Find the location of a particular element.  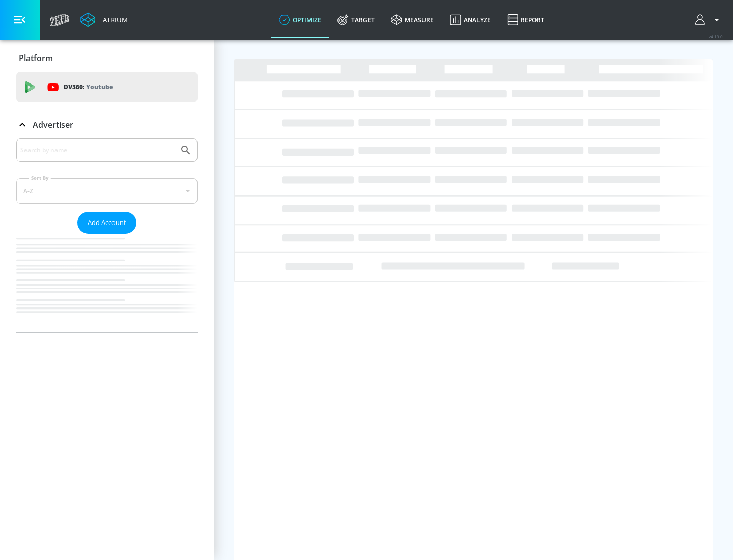

p: Youtube is located at coordinates (99, 87).